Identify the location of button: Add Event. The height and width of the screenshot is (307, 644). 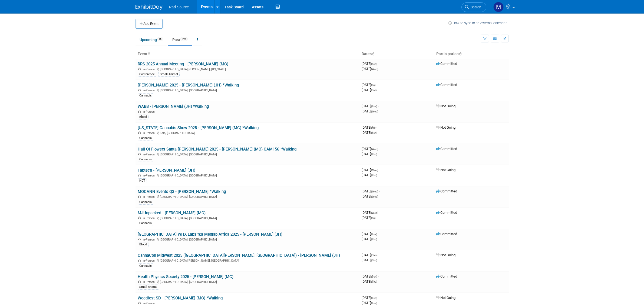
(149, 24).